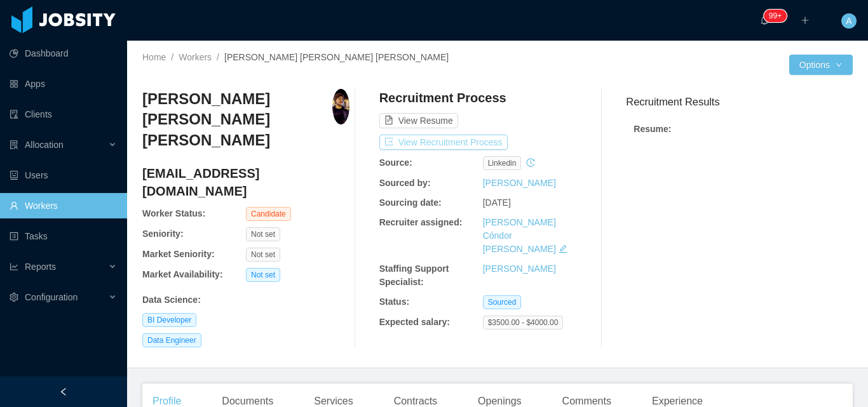 The width and height of the screenshot is (868, 407). I want to click on a: icon: profileTasks, so click(63, 236).